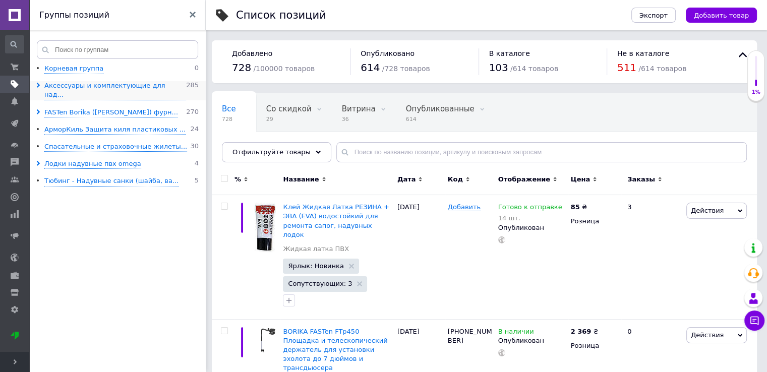  I want to click on span: Экспорт, so click(654, 15).